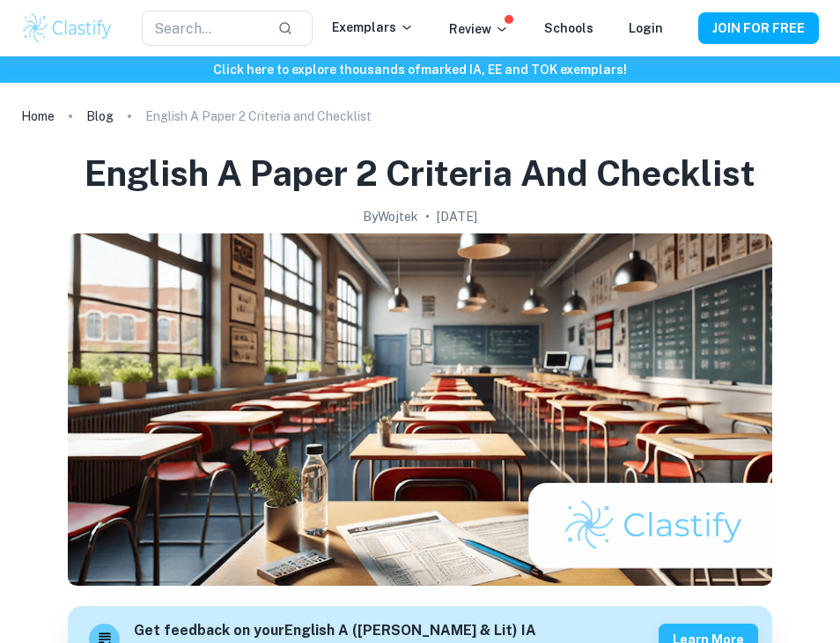 The width and height of the screenshot is (840, 643). What do you see at coordinates (645, 28) in the screenshot?
I see `a: Login` at bounding box center [645, 28].